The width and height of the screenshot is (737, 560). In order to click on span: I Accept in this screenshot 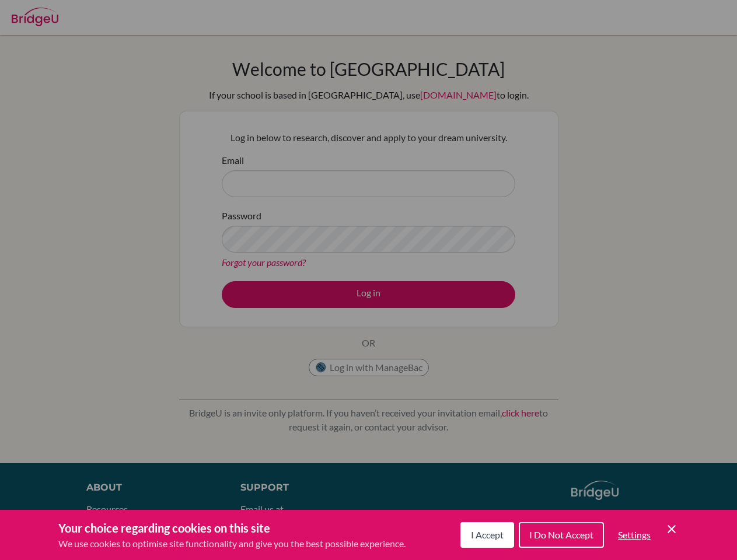, I will do `click(487, 534)`.